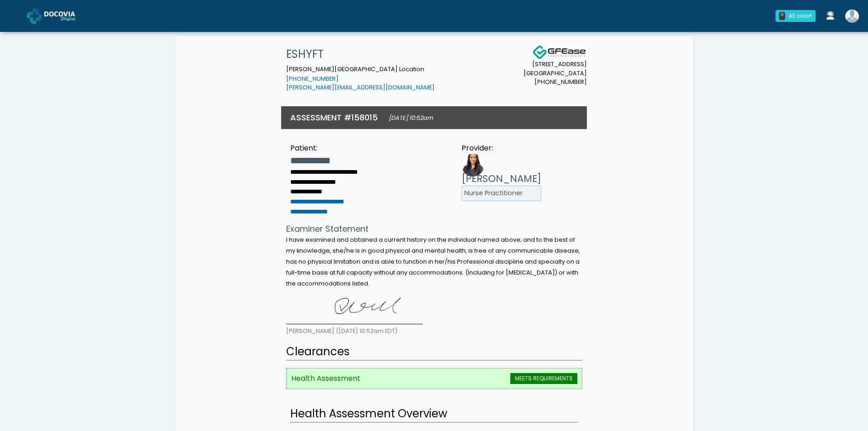 The height and width of the screenshot is (431, 868). I want to click on h4: Examiner Statement, so click(434, 229).